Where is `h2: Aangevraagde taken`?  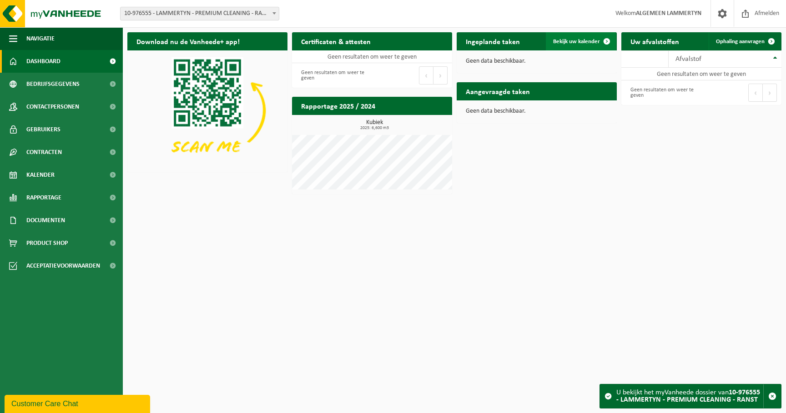
h2: Aangevraagde taken is located at coordinates (497, 91).